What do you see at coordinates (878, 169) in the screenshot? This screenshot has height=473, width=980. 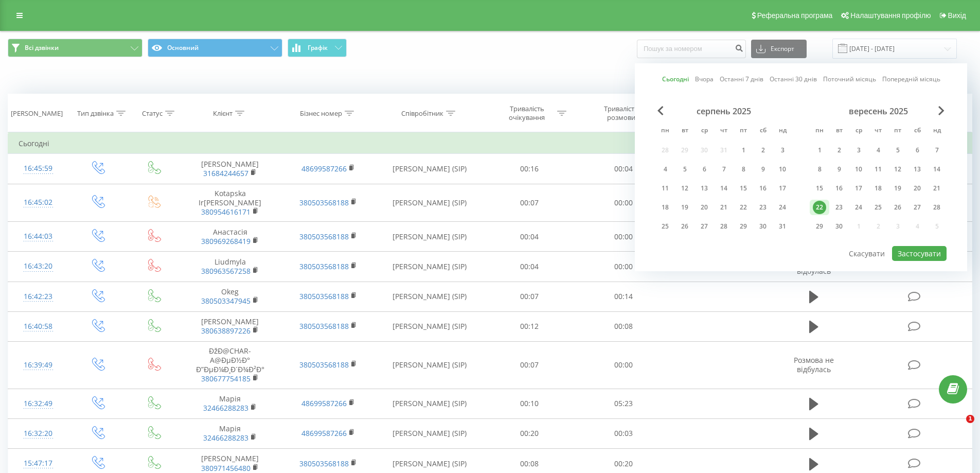 I see `div: 11` at bounding box center [878, 169].